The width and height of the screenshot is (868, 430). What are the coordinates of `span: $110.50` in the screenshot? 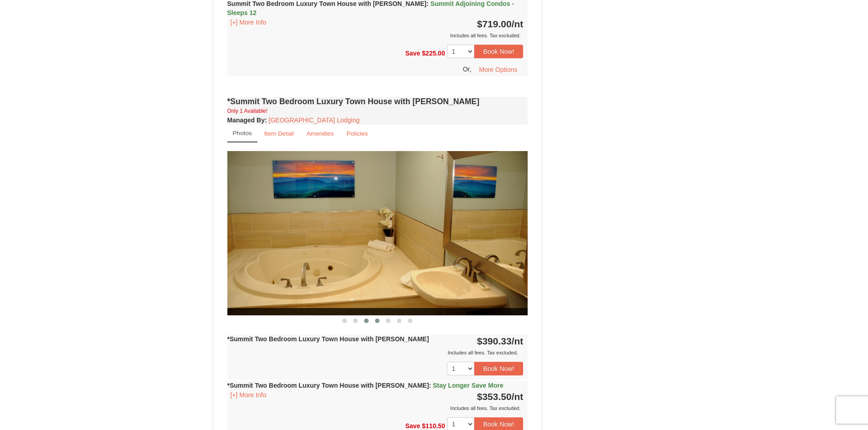 It's located at (433, 426).